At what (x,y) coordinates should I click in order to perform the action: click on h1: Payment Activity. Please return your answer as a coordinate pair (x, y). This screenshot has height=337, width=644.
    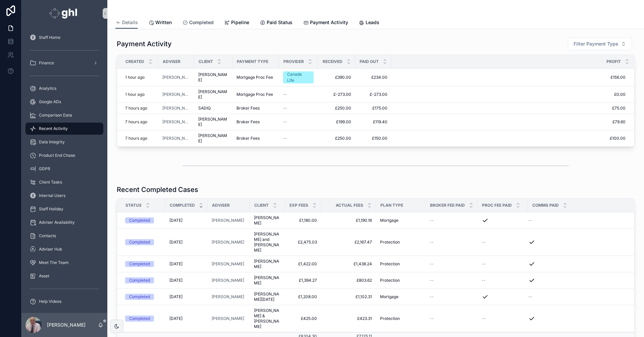
    Looking at the image, I should click on (144, 44).